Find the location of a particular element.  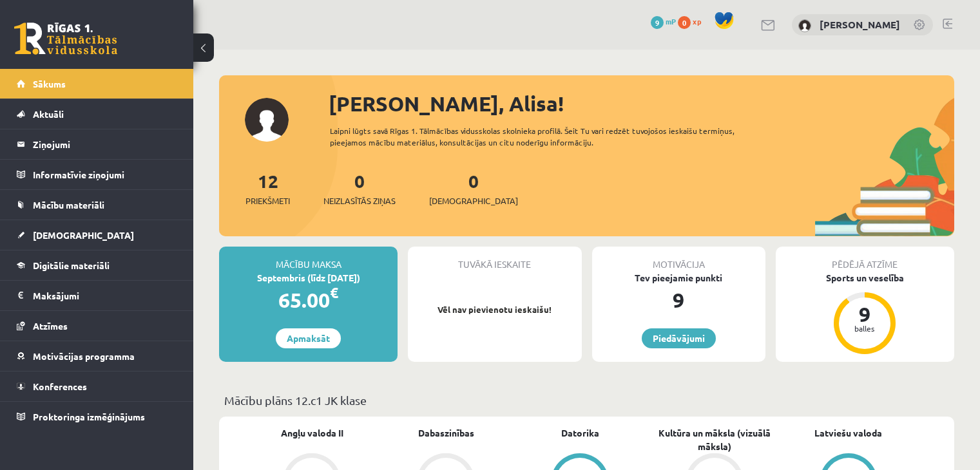

a: Atzīmes is located at coordinates (97, 326).